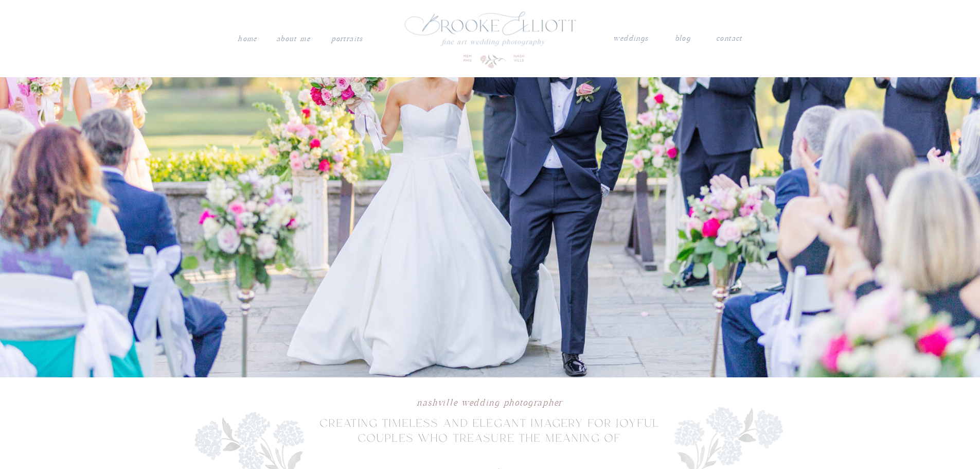 The width and height of the screenshot is (980, 469). Describe the element at coordinates (248, 39) in the screenshot. I see `nav: Home` at that location.